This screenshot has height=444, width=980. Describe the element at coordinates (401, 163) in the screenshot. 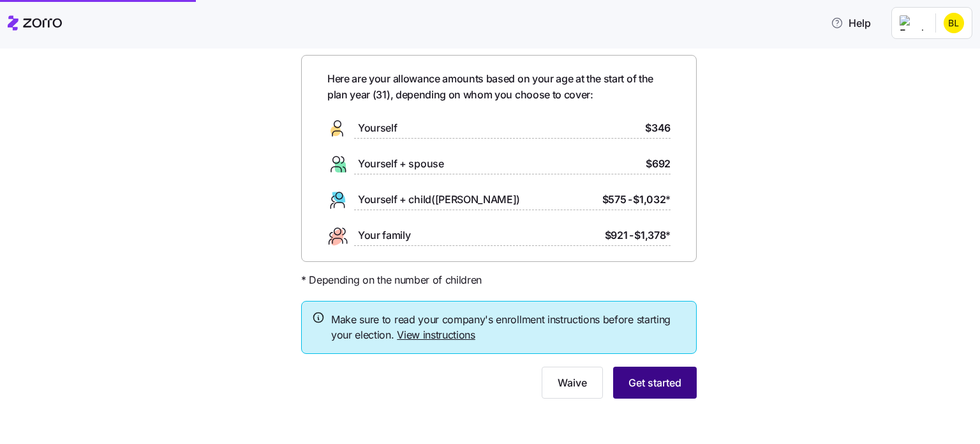

I see `span: Yourself + spouse` at that location.